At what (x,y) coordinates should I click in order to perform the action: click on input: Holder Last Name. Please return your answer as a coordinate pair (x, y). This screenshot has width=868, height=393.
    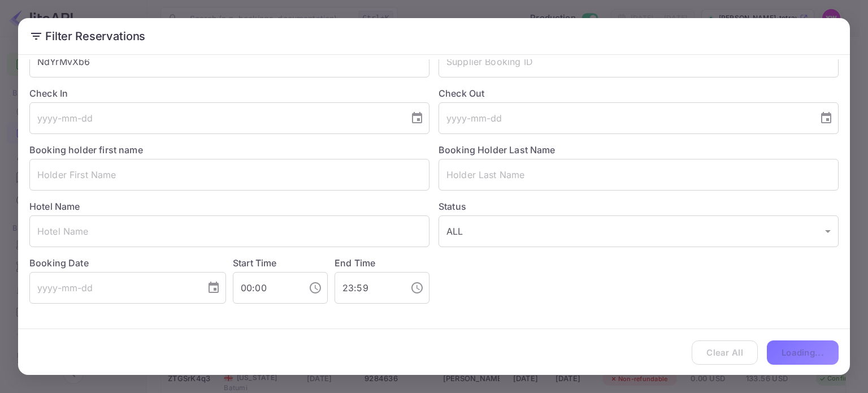
    Looking at the image, I should click on (639, 174).